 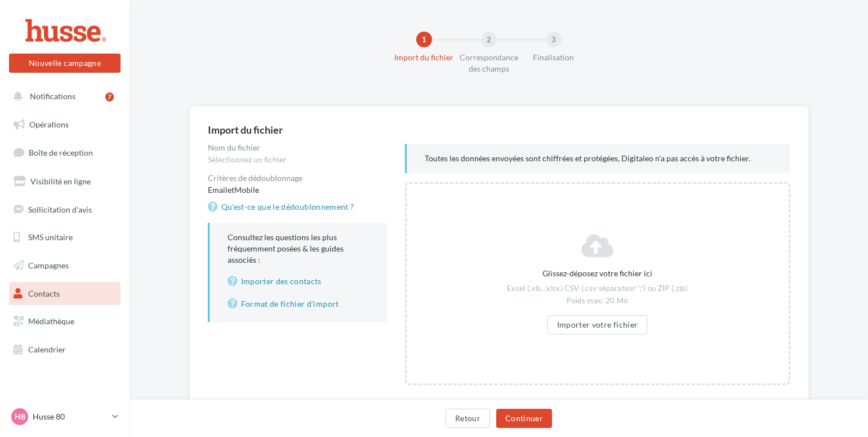 I want to click on button: Continuer, so click(x=524, y=418).